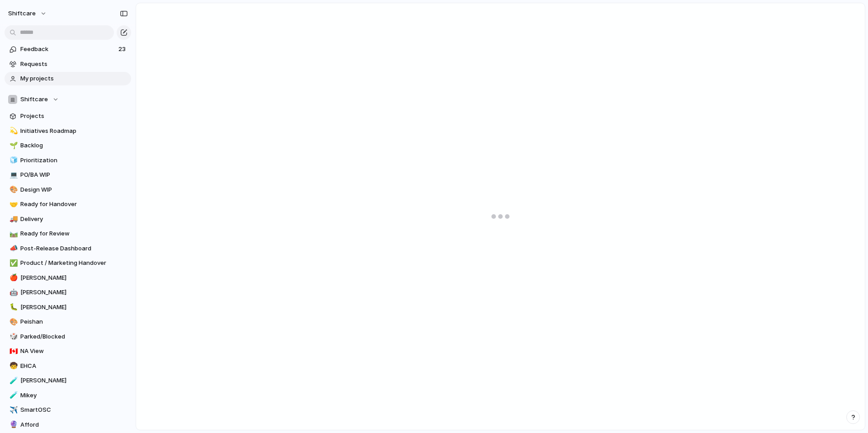 The width and height of the screenshot is (868, 433). I want to click on a: 🎨Peishan, so click(67, 322).